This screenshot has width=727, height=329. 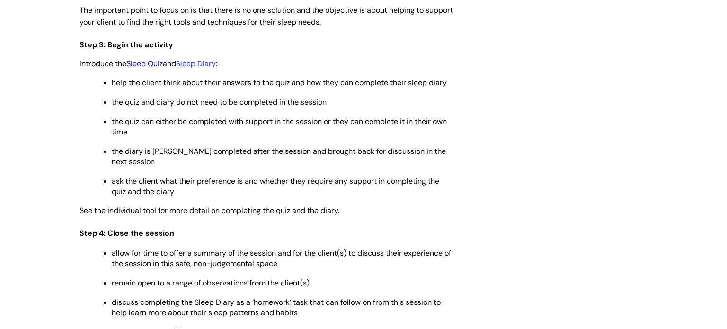 I want to click on span: allow for time to offer a summary of the session and for the client(s) to discuss their experienc..., so click(x=281, y=258).